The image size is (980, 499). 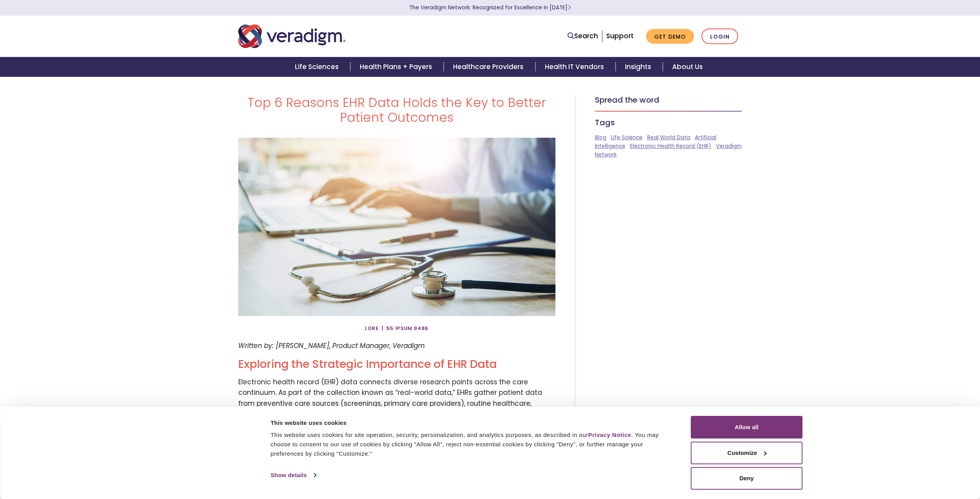 What do you see at coordinates (670, 36) in the screenshot?
I see `a: Get Demo` at bounding box center [670, 36].